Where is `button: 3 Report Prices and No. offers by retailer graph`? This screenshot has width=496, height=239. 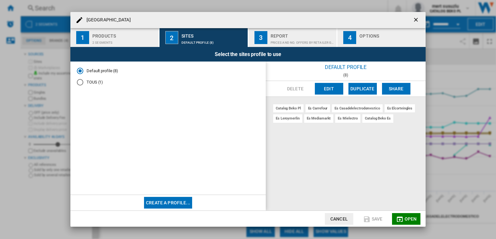 button: 3 Report Prices and No. offers by retailer graph is located at coordinates (293, 37).